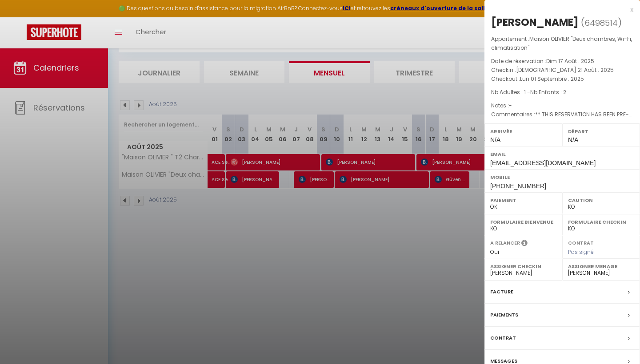  What do you see at coordinates (562, 154) in the screenshot?
I see `label: Email` at bounding box center [562, 154].